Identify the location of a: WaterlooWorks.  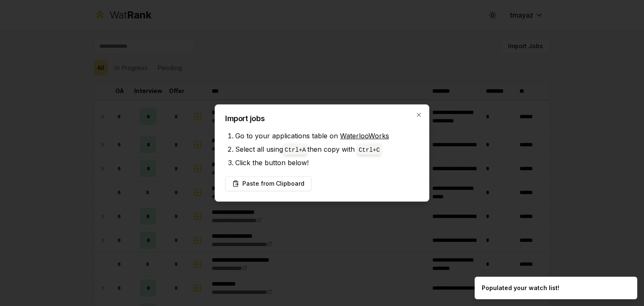
(364, 135).